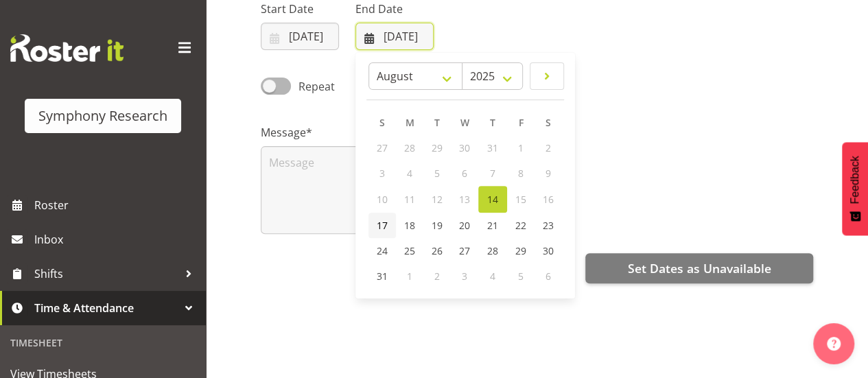  I want to click on span: 9, so click(548, 173).